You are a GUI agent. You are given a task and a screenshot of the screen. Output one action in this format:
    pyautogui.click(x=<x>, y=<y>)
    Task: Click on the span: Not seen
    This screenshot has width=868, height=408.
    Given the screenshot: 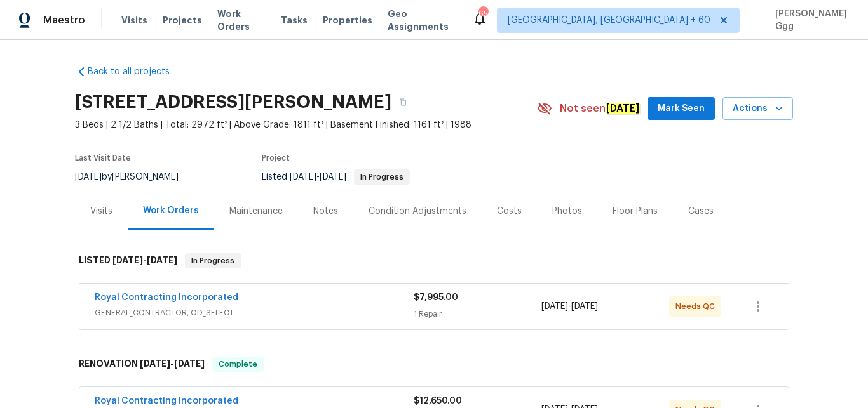 What is the action you would take?
    pyautogui.click(x=600, y=109)
    